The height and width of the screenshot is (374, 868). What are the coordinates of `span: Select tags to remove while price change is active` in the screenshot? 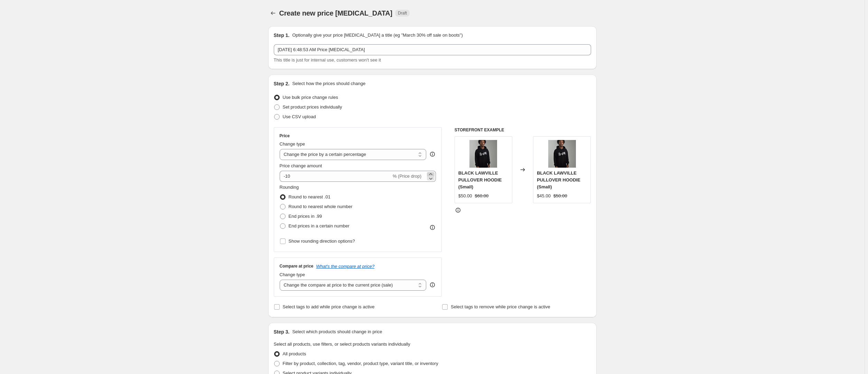 It's located at (500, 307).